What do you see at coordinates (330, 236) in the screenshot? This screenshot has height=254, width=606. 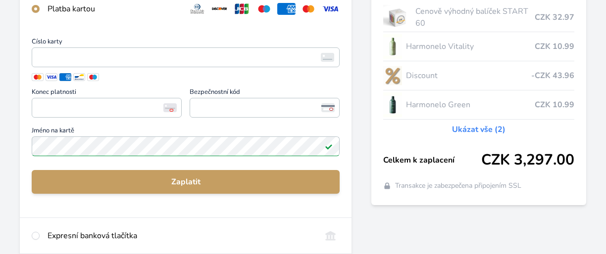 I see `img: onlineBanking_CZ.svg` at bounding box center [330, 236].